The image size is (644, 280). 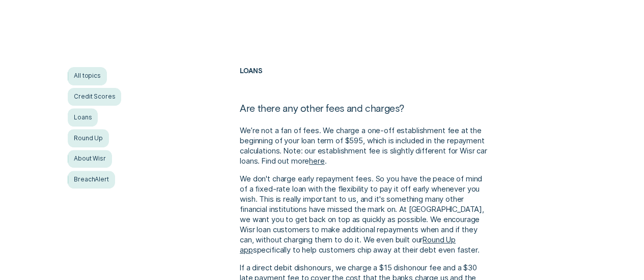 What do you see at coordinates (94, 97) in the screenshot?
I see `div: Credit Scores` at bounding box center [94, 97].